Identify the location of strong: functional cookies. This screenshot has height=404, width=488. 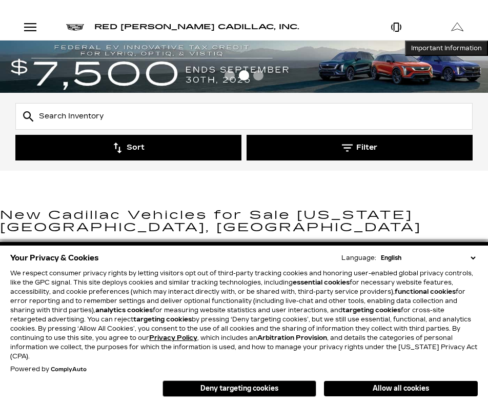
(425, 292).